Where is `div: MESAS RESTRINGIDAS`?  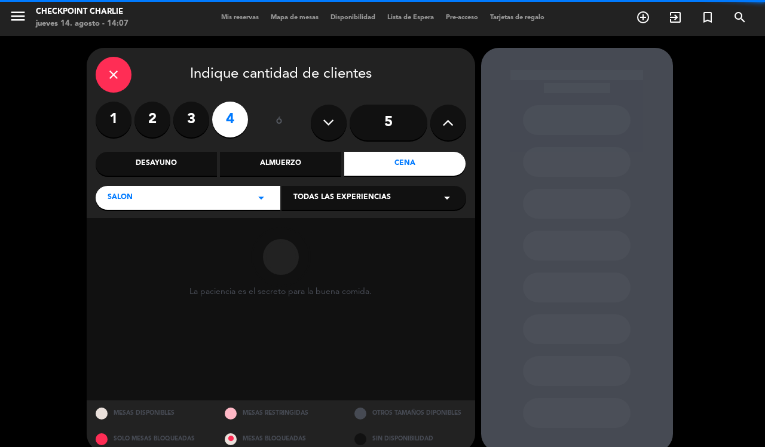 div: MESAS RESTRINGIDAS is located at coordinates (280, 413).